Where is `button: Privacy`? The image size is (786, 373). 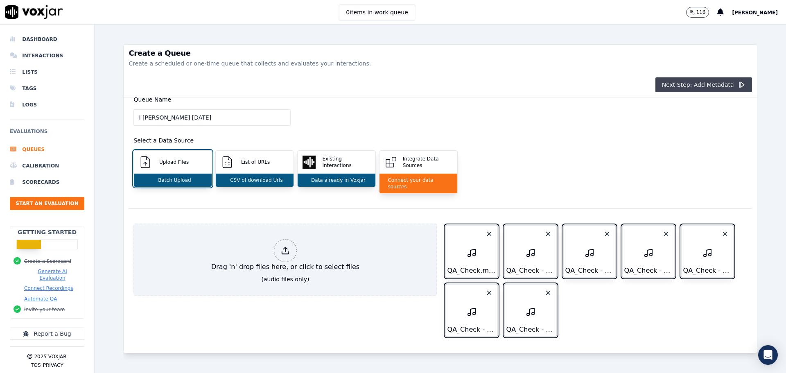 button: Privacy is located at coordinates (53, 365).